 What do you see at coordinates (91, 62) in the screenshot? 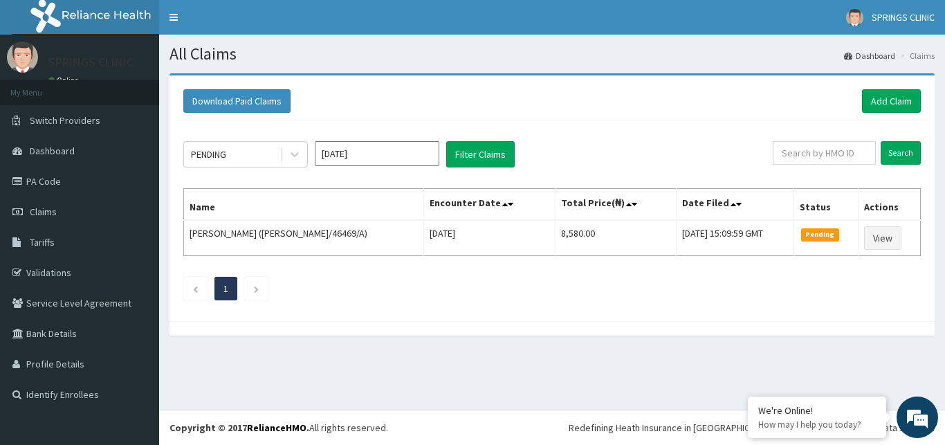
I see `p: SPRINGS CLINIC` at bounding box center [91, 62].